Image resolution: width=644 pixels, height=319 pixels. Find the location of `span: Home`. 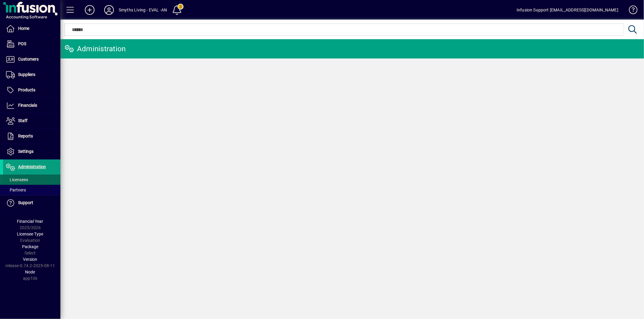

span: Home is located at coordinates (23, 28).